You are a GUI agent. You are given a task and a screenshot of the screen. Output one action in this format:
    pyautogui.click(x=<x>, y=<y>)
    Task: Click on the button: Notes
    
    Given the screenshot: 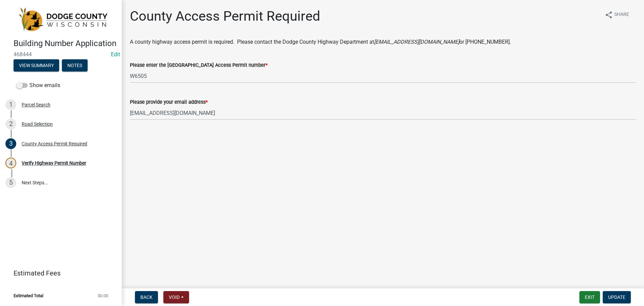 What is the action you would take?
    pyautogui.click(x=75, y=65)
    